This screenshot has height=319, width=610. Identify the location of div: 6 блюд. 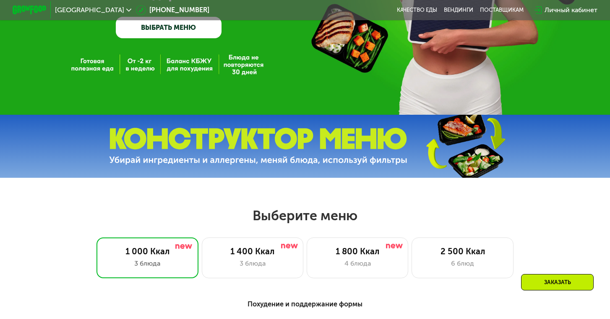
(463, 263).